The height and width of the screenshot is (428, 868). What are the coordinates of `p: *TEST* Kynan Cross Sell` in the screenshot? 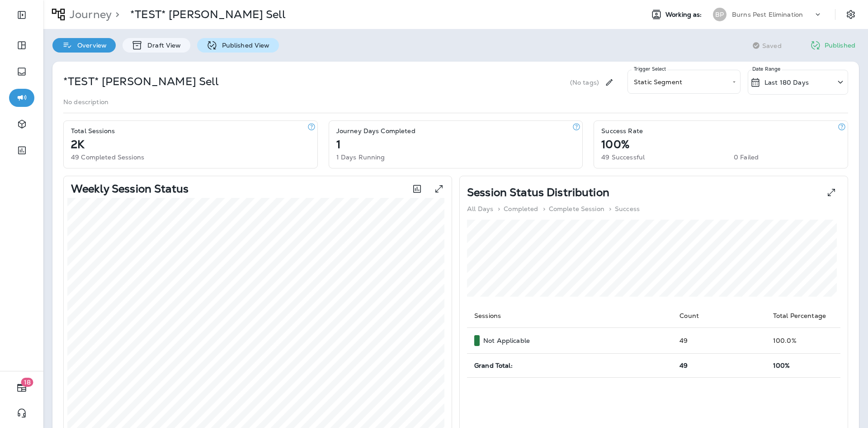 It's located at (141, 82).